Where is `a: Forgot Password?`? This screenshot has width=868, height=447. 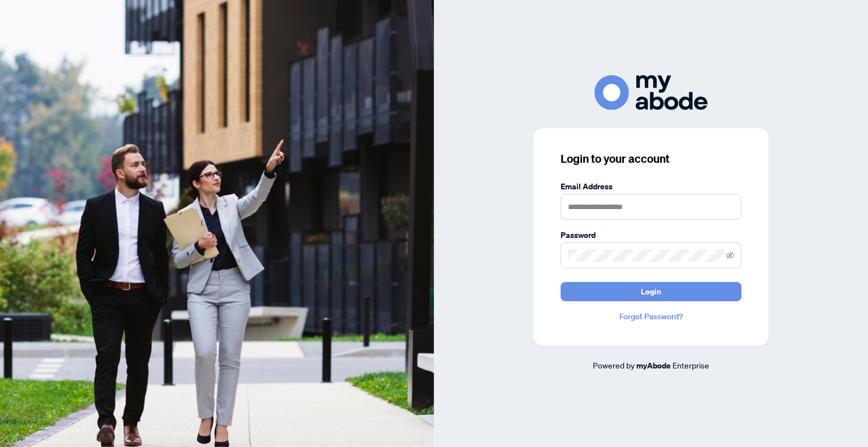 a: Forgot Password? is located at coordinates (651, 316).